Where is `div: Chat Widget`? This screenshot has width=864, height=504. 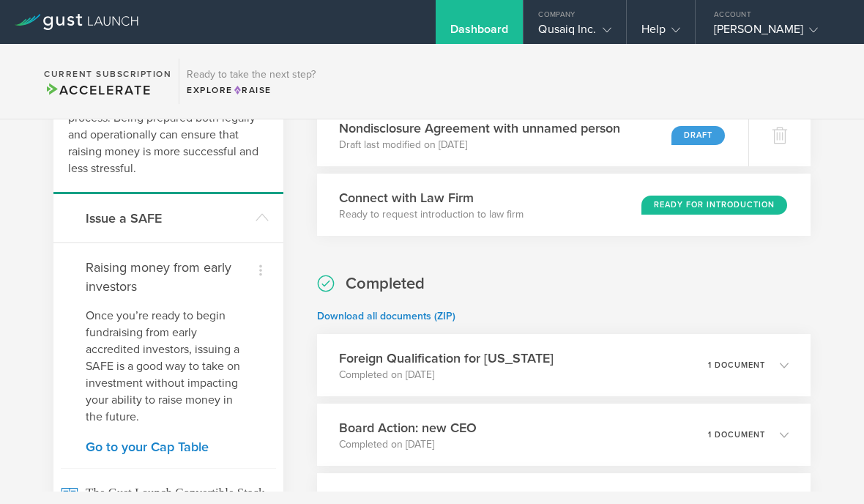 div: Chat Widget is located at coordinates (828, 469).